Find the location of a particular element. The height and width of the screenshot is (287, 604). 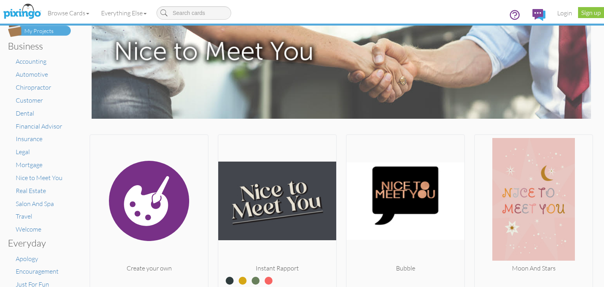

img: create.svg is located at coordinates (149, 201).